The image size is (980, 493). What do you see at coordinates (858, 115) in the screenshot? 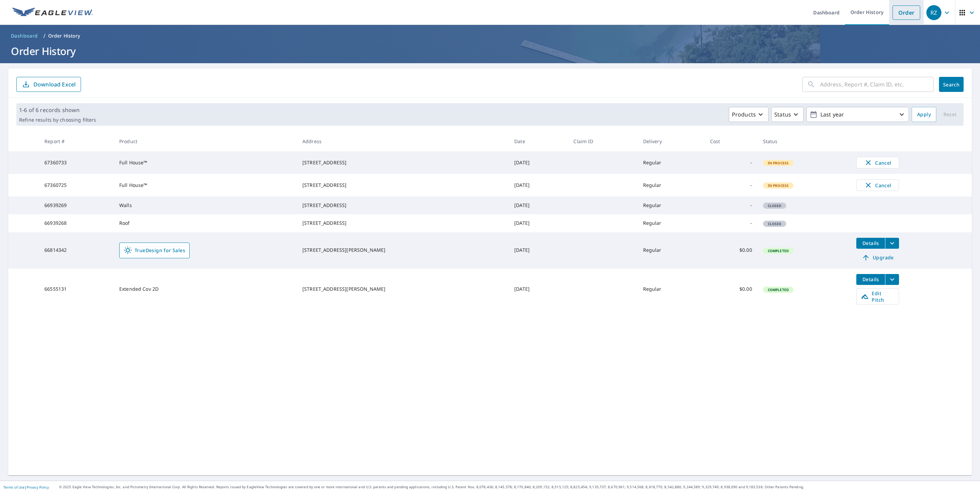
I see `p: Last year` at bounding box center [858, 115].